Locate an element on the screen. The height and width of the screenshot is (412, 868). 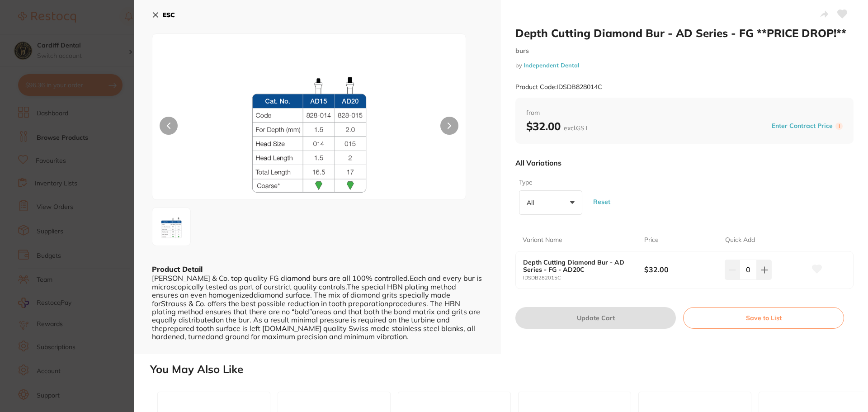
button: Update Cart is located at coordinates (596, 317).